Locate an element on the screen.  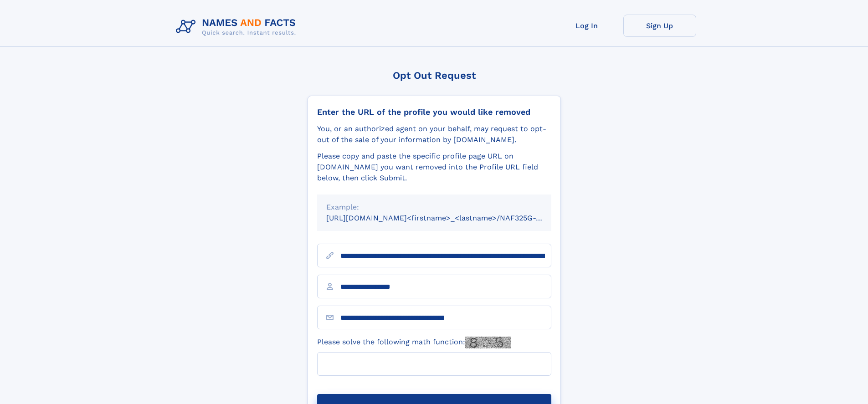
div: You, or an authorized agent on your behalf, may request to opt-out of the sale of your informatio... is located at coordinates (434, 134).